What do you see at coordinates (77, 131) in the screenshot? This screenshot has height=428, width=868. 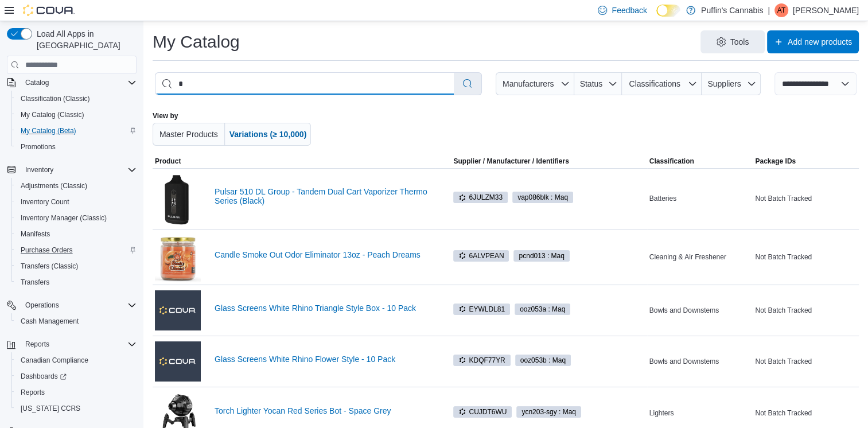 I see `span: My Catalog (Beta)` at bounding box center [77, 131].